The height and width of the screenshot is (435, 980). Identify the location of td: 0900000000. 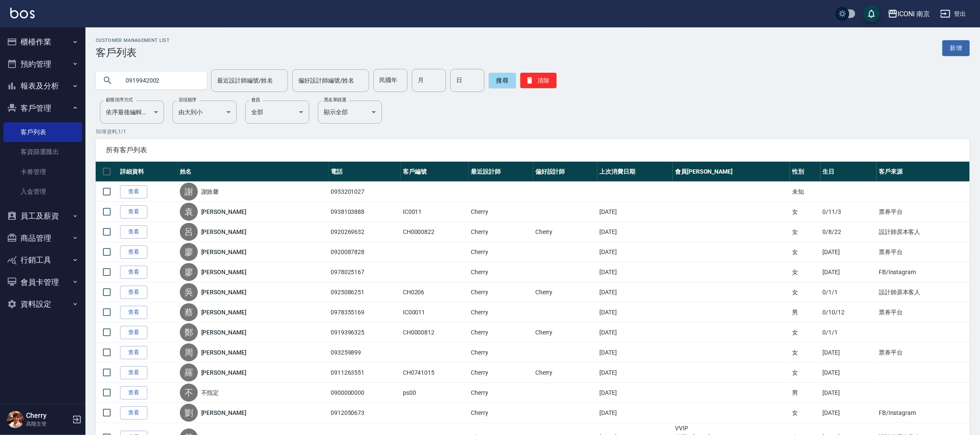
(365, 392).